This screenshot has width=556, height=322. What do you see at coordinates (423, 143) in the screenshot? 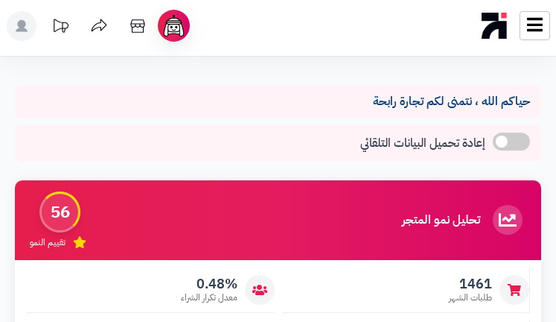
I see `span: إعادة تحميل البيانات التلقائي` at bounding box center [423, 143].